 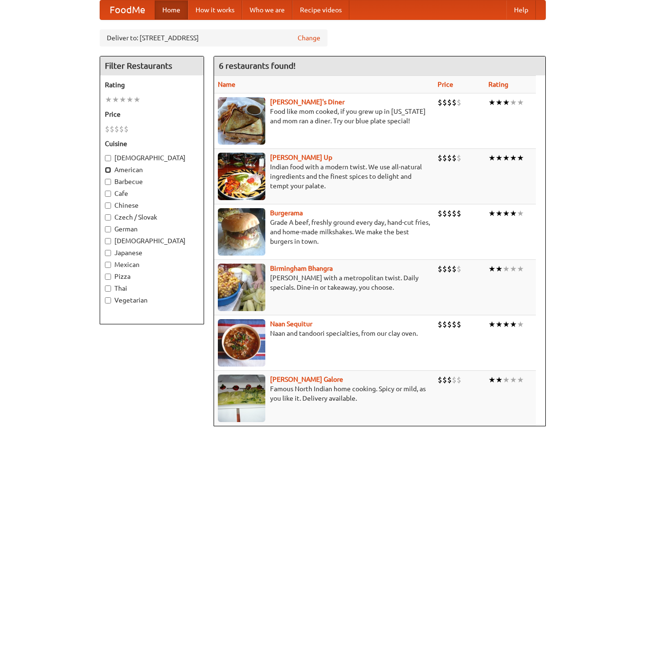 I want to click on input: Japanese, so click(x=108, y=253).